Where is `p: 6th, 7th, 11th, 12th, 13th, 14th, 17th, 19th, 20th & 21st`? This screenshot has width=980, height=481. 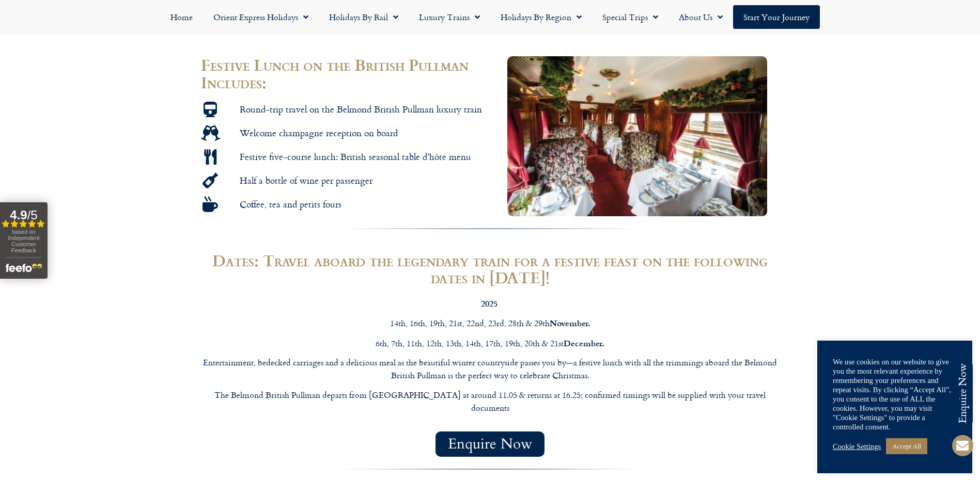 p: 6th, 7th, 11th, 12th, 13th, 14th, 17th, 19th, 20th & 21st is located at coordinates (490, 344).